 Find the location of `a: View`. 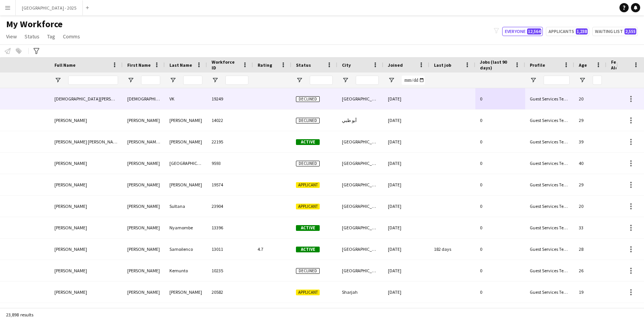

a: View is located at coordinates (11, 36).